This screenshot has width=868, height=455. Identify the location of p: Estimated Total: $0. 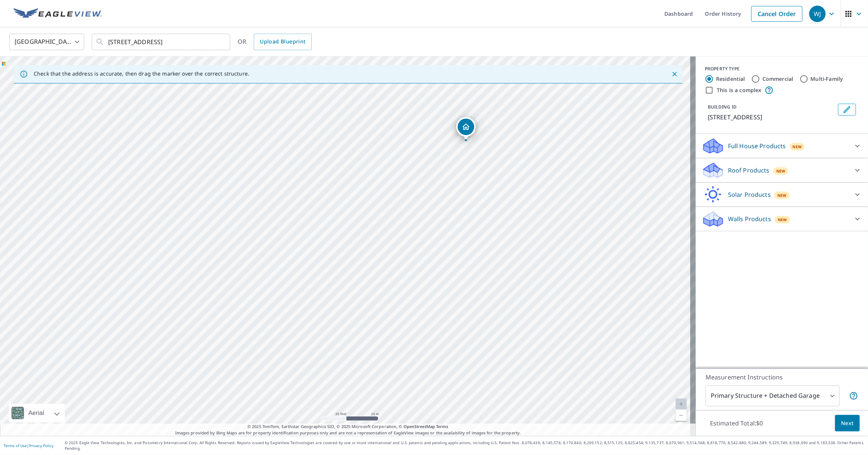
(736, 423).